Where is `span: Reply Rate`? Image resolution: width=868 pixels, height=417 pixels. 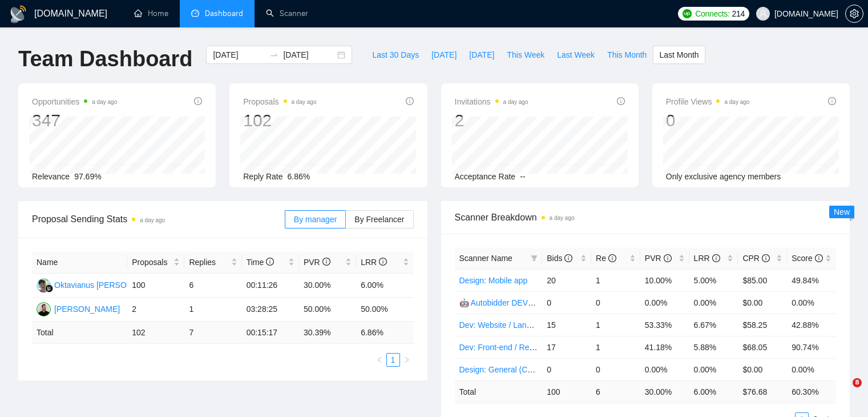
span: Reply Rate is located at coordinates (263, 176).